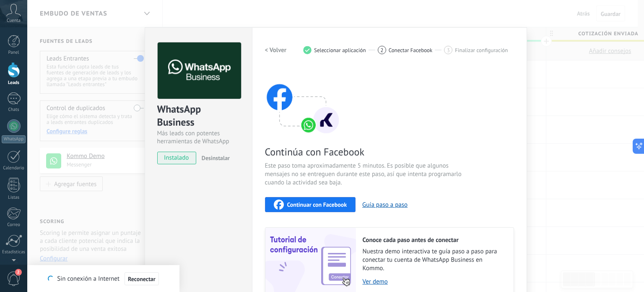 The image size is (644, 292). What do you see at coordinates (199, 71) in the screenshot?
I see `img: logo_main.png` at bounding box center [199, 71].